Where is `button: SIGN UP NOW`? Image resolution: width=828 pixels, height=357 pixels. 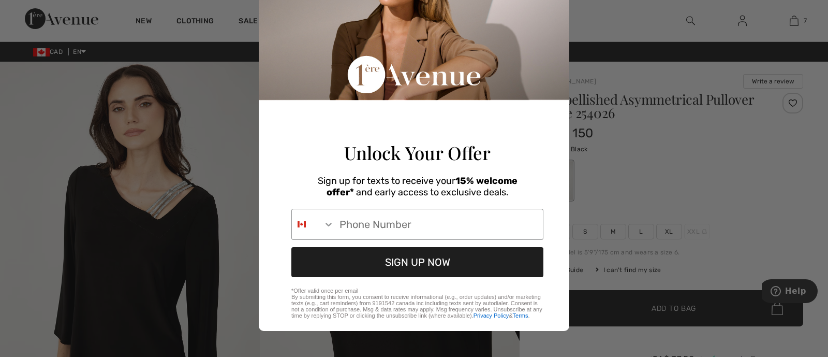
button: SIGN UP NOW is located at coordinates (417, 262).